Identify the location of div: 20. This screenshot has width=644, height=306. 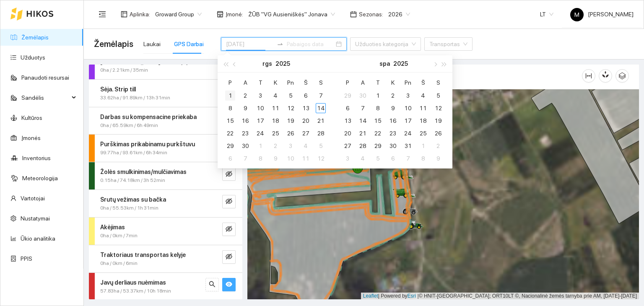
(347, 133).